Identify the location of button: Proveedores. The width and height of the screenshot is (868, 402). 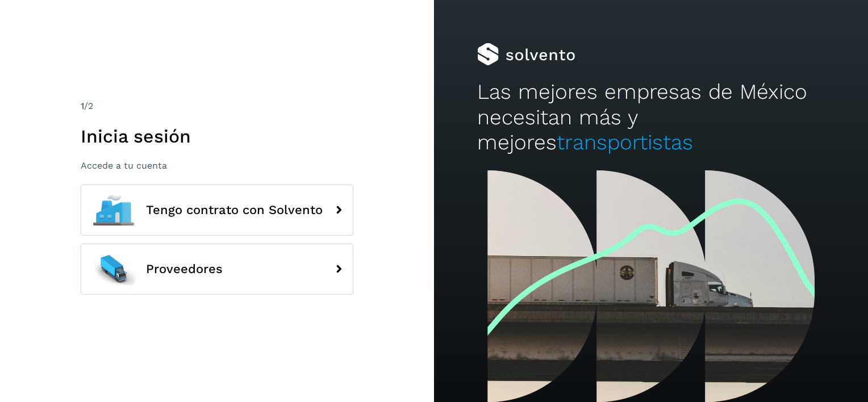
(217, 269).